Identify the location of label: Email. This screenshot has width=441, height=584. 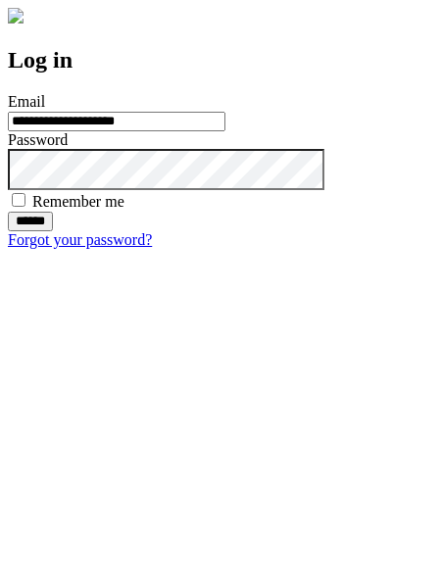
(26, 101).